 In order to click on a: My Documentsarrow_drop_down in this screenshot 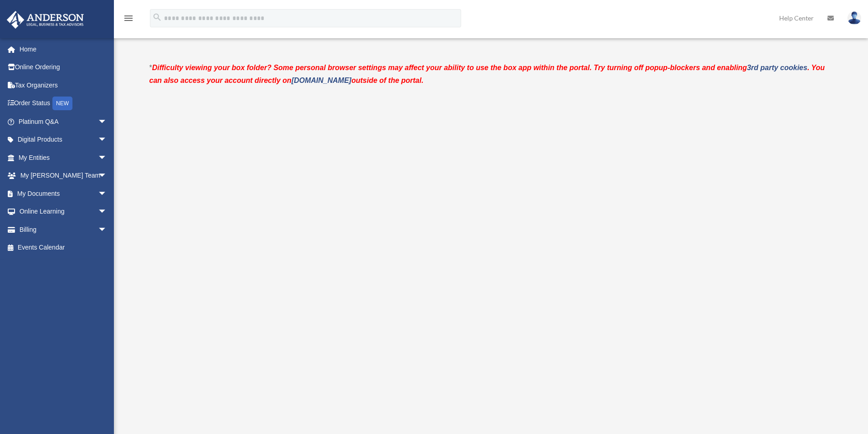, I will do `click(63, 194)`.